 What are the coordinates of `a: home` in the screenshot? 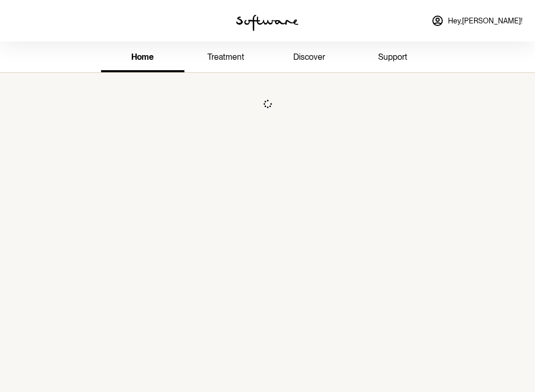 It's located at (143, 57).